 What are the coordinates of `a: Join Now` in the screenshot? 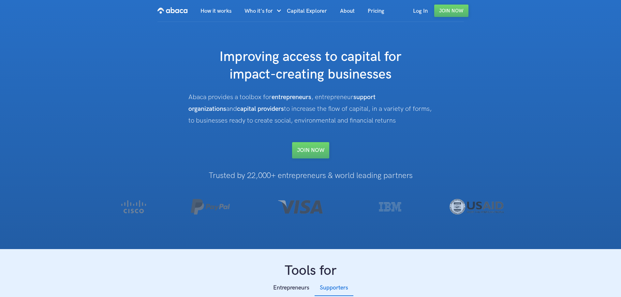 It's located at (451, 11).